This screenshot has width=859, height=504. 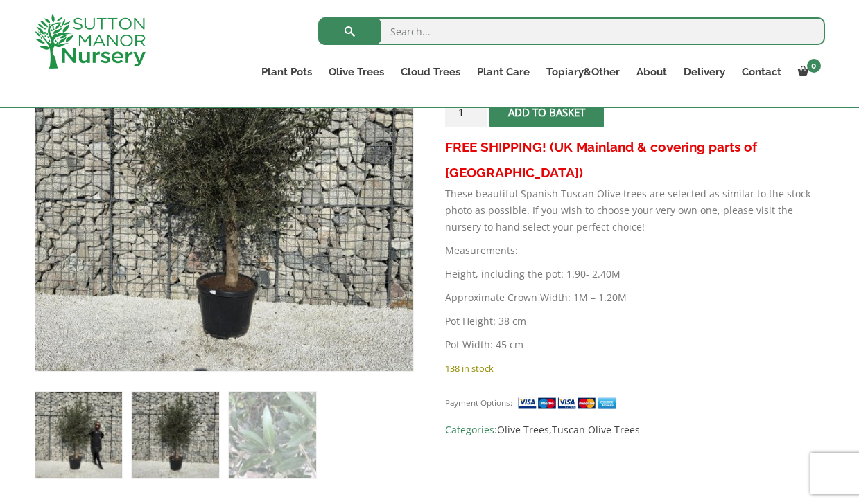 What do you see at coordinates (807, 72) in the screenshot?
I see `a: 0` at bounding box center [807, 72].